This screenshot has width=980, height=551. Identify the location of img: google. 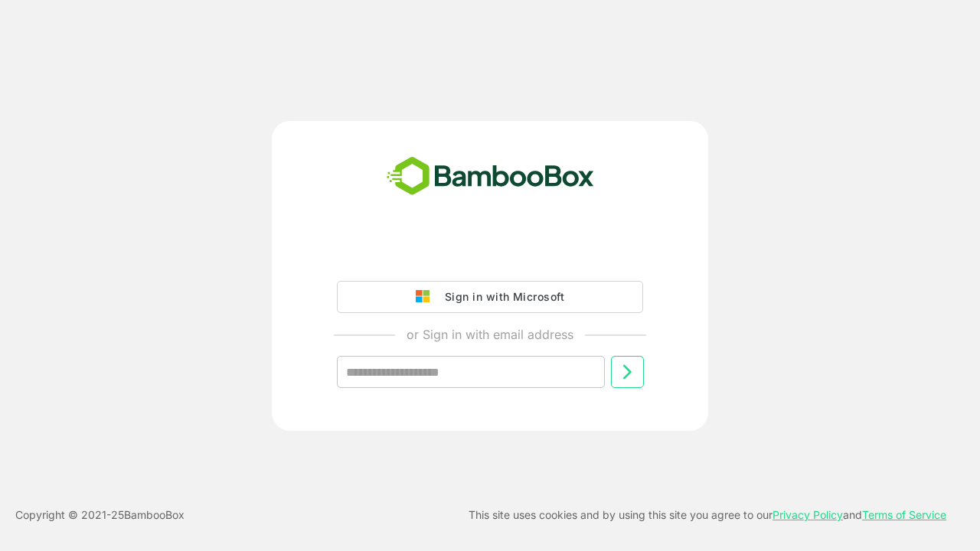
(426, 297).